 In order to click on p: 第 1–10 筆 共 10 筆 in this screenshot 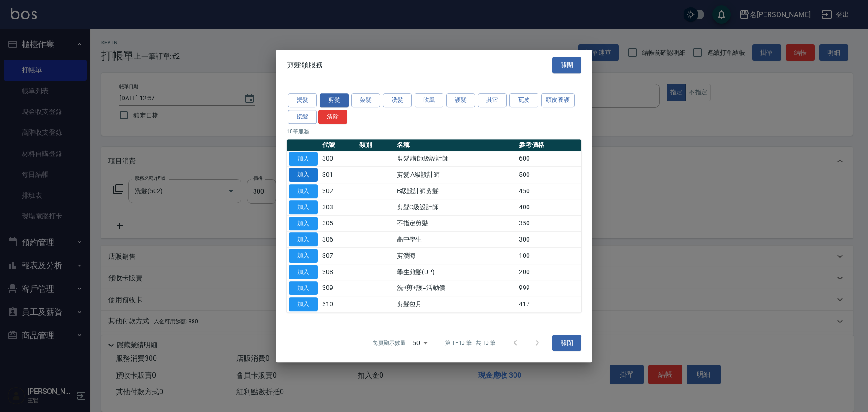, I will do `click(470, 343)`.